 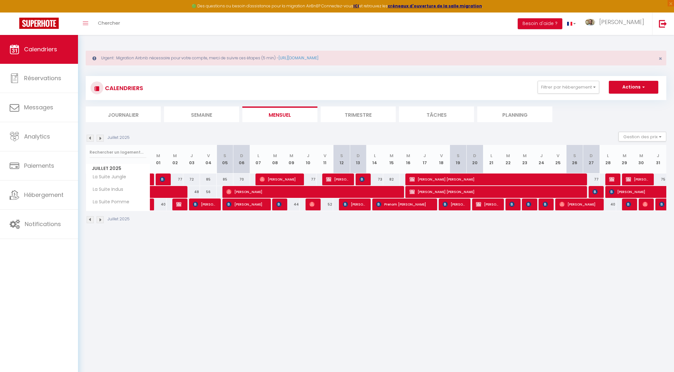 What do you see at coordinates (375, 159) in the screenshot?
I see `th: 14` at bounding box center [375, 159].